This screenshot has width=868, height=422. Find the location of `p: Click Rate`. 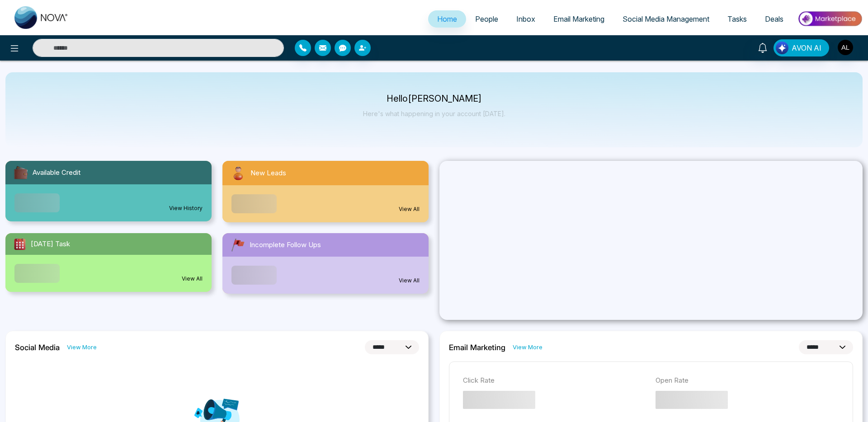

p: Click Rate is located at coordinates (554, 381).